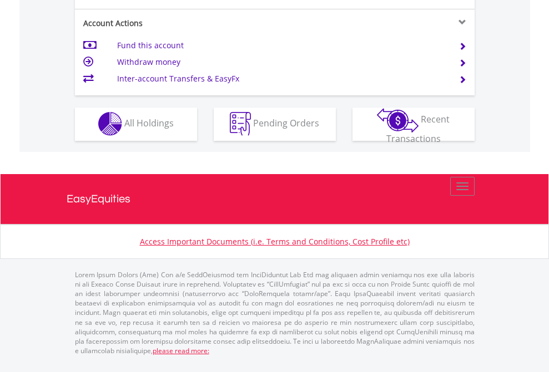 This screenshot has height=372, width=549. Describe the element at coordinates (286, 123) in the screenshot. I see `span: Pending Orders` at that location.